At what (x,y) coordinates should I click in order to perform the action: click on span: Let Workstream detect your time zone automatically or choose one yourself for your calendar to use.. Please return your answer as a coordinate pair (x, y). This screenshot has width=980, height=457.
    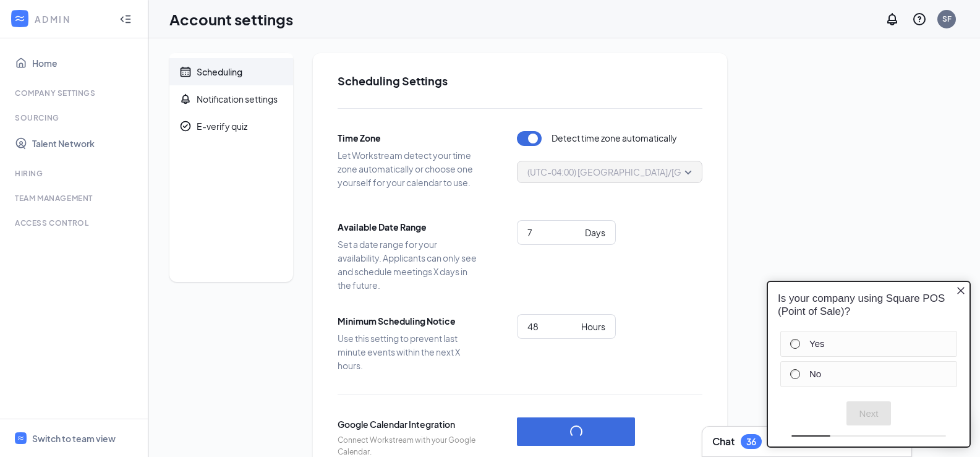
    Looking at the image, I should click on (408, 169).